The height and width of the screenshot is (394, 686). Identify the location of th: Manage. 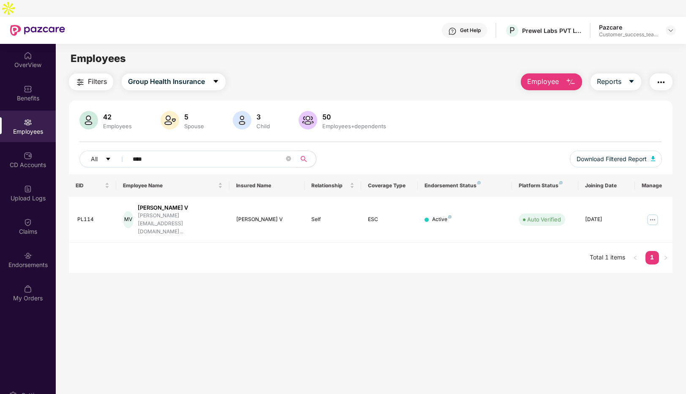
(653, 186).